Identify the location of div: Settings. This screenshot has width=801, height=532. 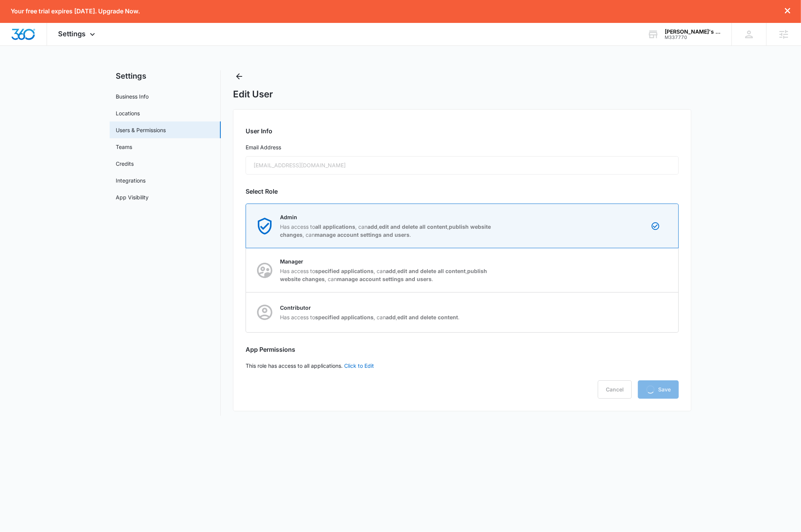
(77, 34).